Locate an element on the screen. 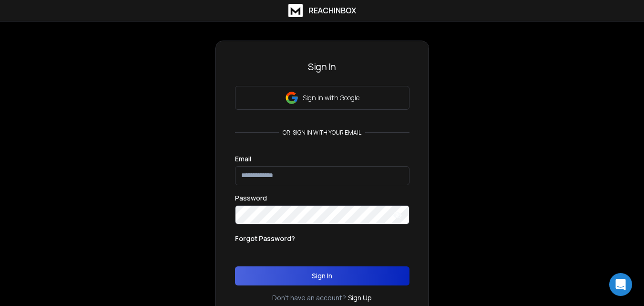 The height and width of the screenshot is (306, 644). p: or, sign in with your email is located at coordinates (322, 133).